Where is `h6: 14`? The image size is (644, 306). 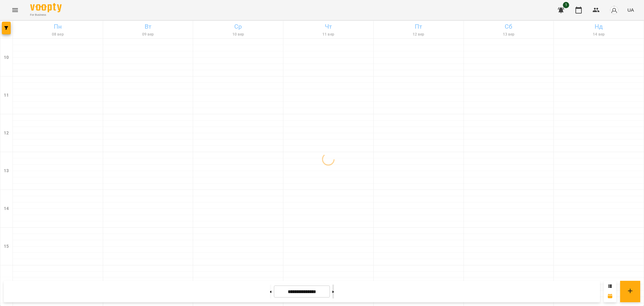
h6: 14 is located at coordinates (6, 209).